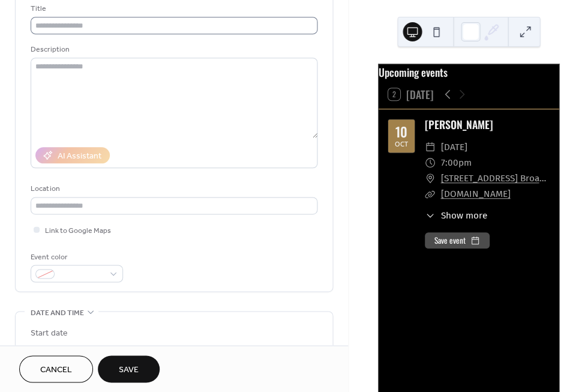  Describe the element at coordinates (128, 369) in the screenshot. I see `span: Save` at that location.